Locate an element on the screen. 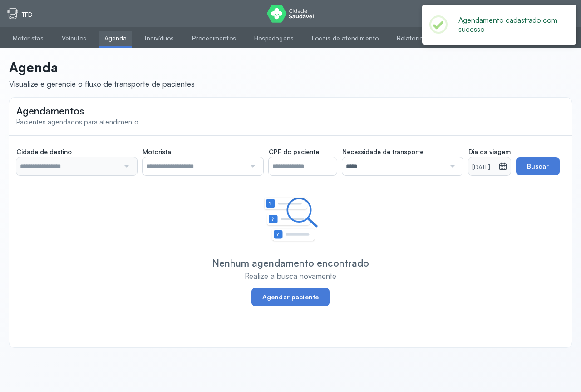 The image size is (581, 392). span: Agendamentos is located at coordinates (50, 111).